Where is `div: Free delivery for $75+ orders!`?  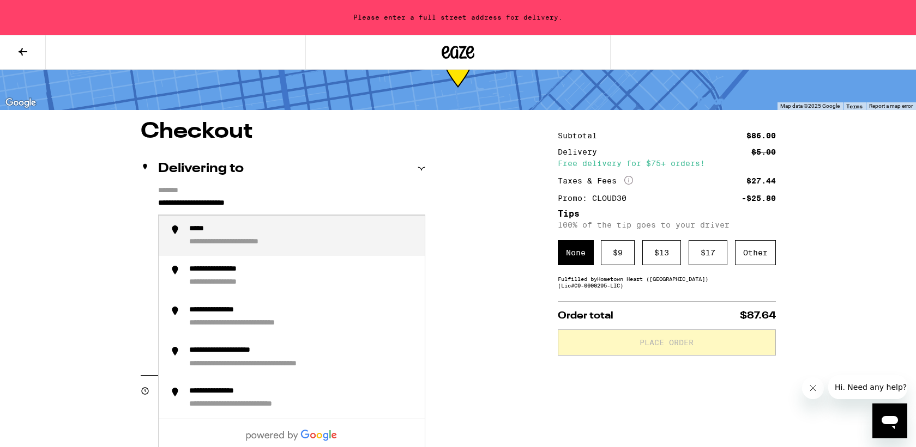
div: Free delivery for $75+ orders! is located at coordinates (667, 163).